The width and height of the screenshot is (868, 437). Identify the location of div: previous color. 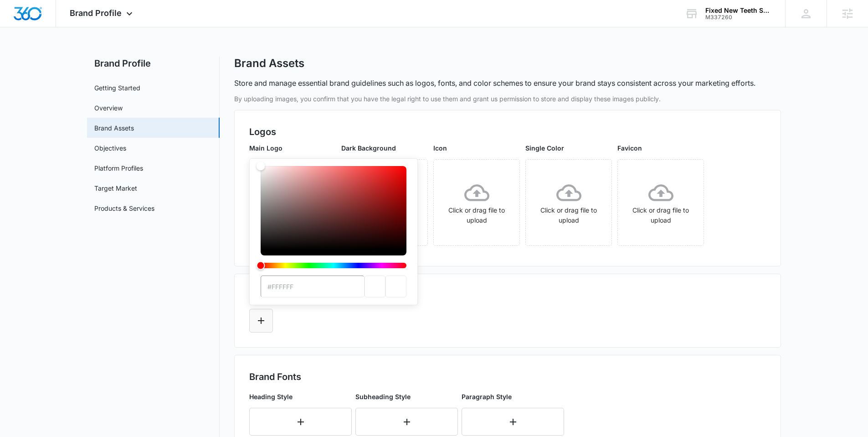
(375, 286).